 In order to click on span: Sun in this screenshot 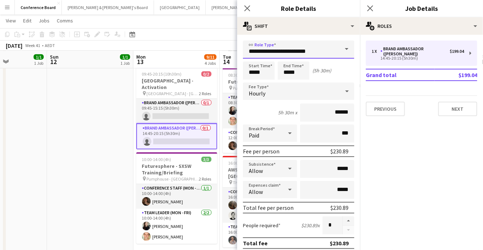, I will do `click(54, 57)`.